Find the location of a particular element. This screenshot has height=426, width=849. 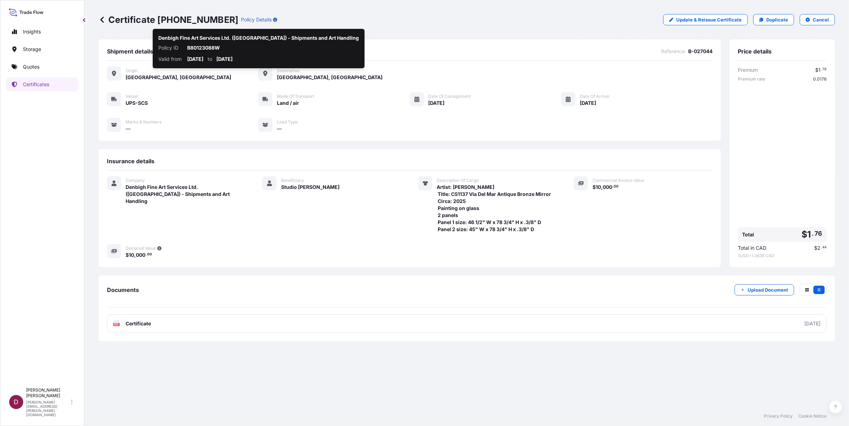

span: Documents is located at coordinates (123, 290).